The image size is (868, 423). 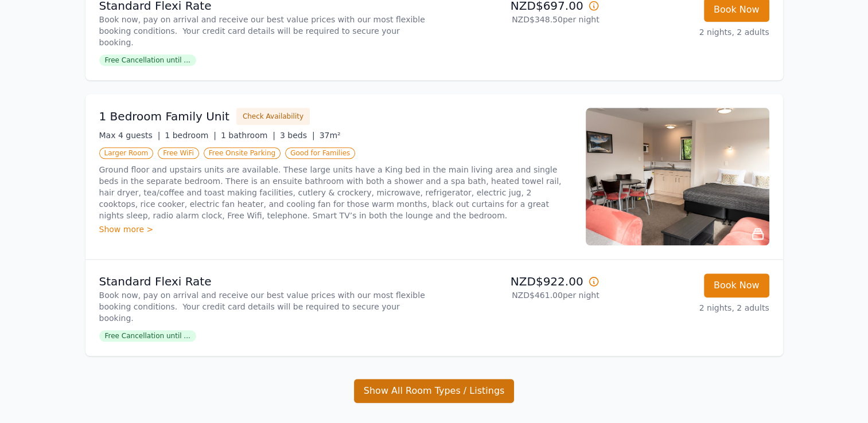 What do you see at coordinates (519, 19) in the screenshot?
I see `p: NZD$348.50 per night` at bounding box center [519, 19].